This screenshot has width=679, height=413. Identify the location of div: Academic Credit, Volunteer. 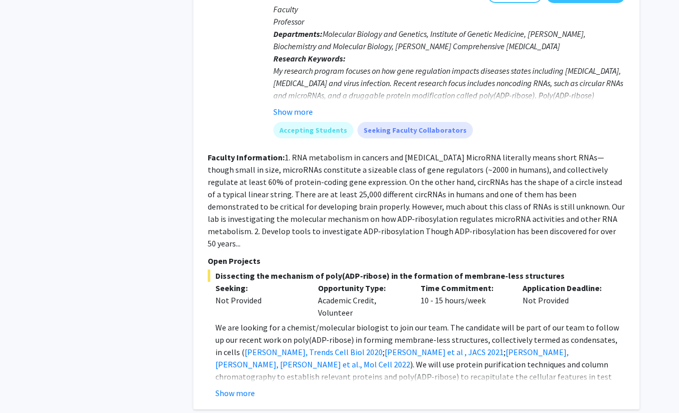
(361, 300).